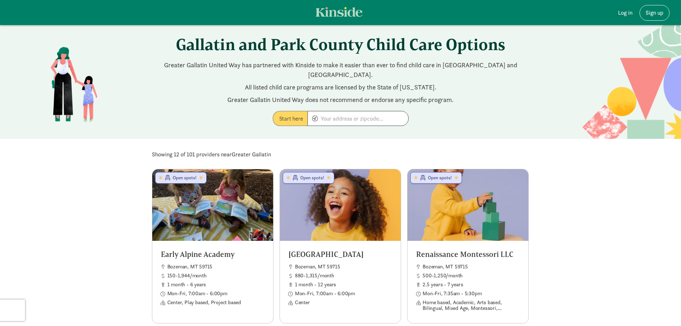  Describe the element at coordinates (343, 284) in the screenshot. I see `span: 1 month - 12 years` at that location.